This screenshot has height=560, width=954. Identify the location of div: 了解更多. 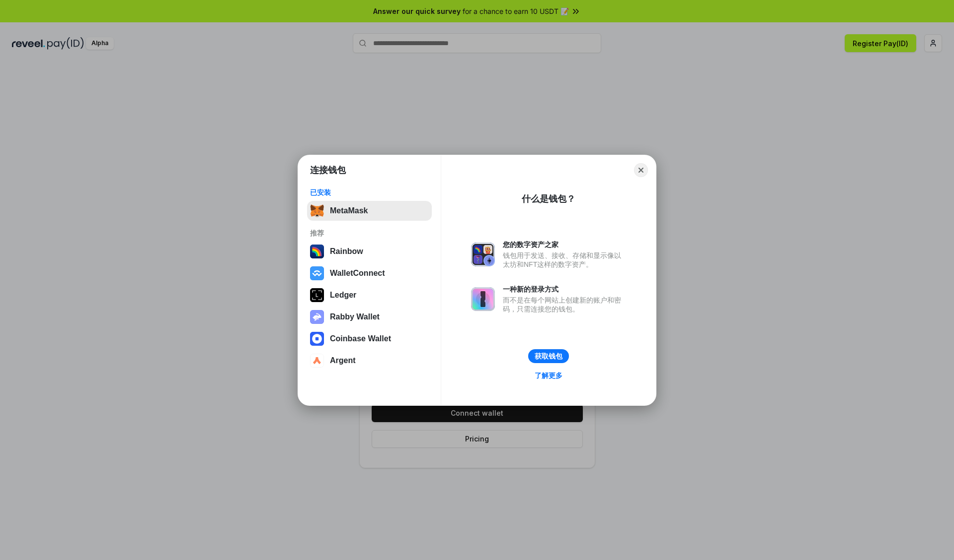
(548, 376).